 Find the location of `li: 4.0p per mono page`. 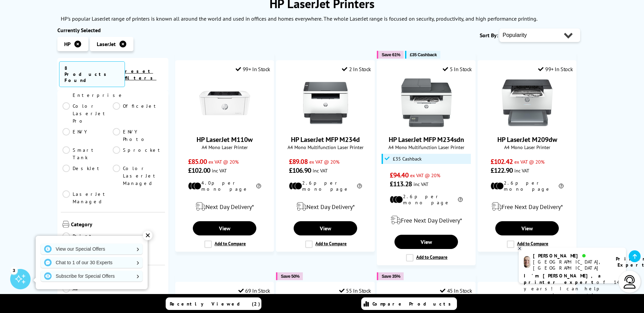

li: 4.0p per mono page is located at coordinates (224, 186).